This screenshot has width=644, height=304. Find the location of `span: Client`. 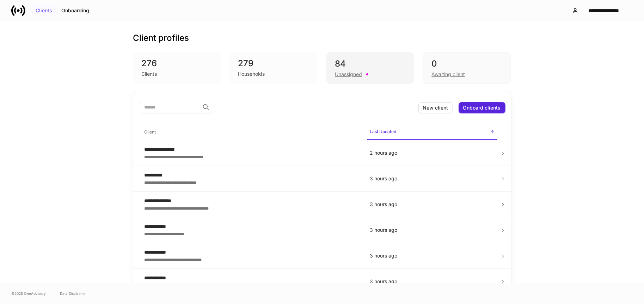

span: Client is located at coordinates (251, 132).